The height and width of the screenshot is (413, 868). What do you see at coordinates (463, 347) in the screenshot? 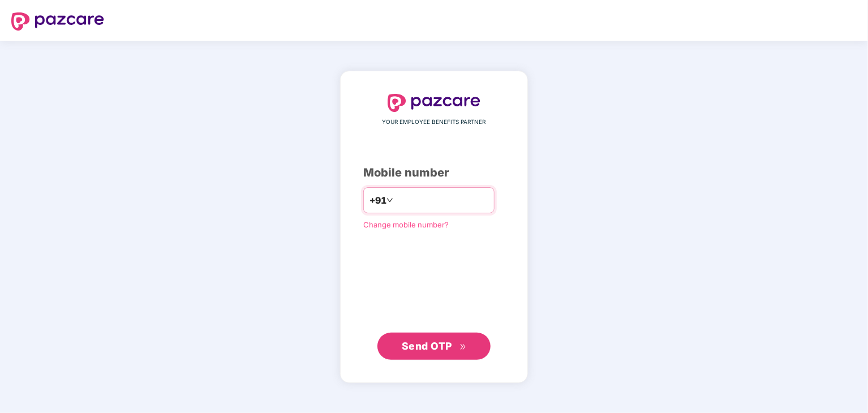
I see `span: double-right` at bounding box center [463, 347].